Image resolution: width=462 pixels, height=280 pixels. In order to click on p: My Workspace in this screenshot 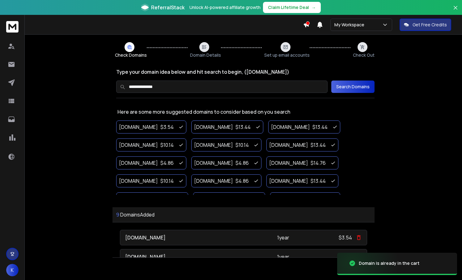, I will do `click(351, 25)`.